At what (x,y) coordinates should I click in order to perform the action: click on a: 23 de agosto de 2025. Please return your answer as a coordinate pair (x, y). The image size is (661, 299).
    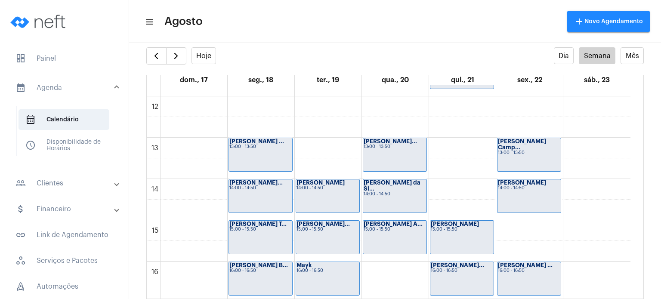
    Looking at the image, I should click on (597, 80).